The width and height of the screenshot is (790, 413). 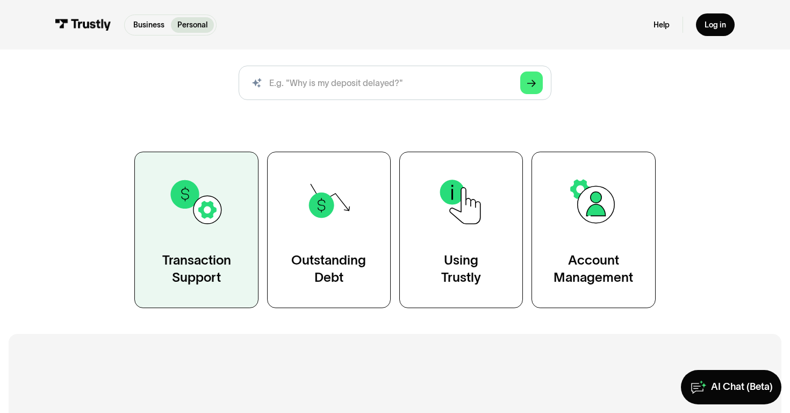 I want to click on a: AccountManagement, so click(x=593, y=229).